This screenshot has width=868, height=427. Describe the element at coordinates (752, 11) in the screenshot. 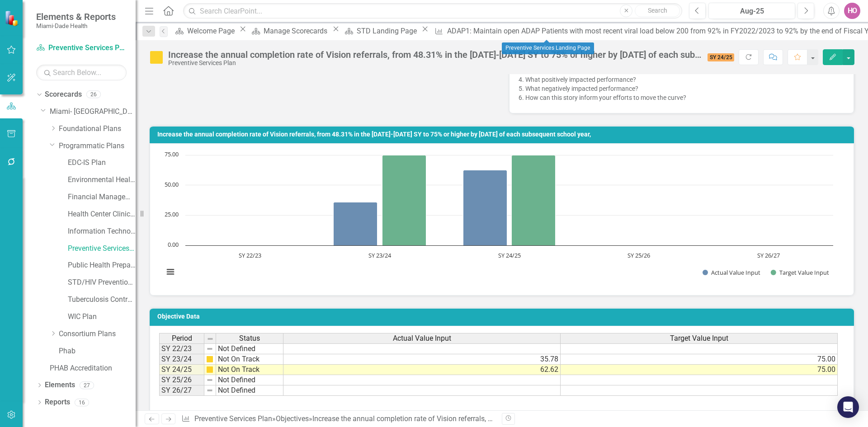

I see `button: Aug-25` at that location.